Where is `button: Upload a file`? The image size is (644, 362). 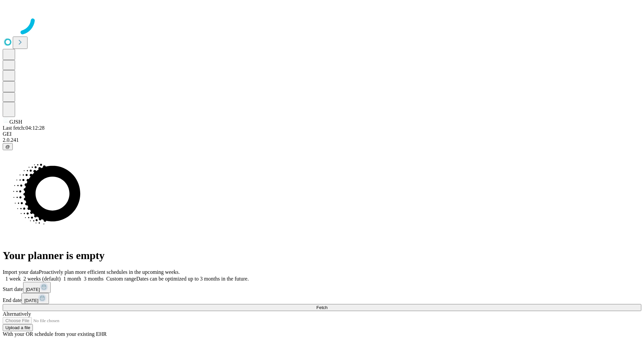 button: Upload a file is located at coordinates (18, 327).